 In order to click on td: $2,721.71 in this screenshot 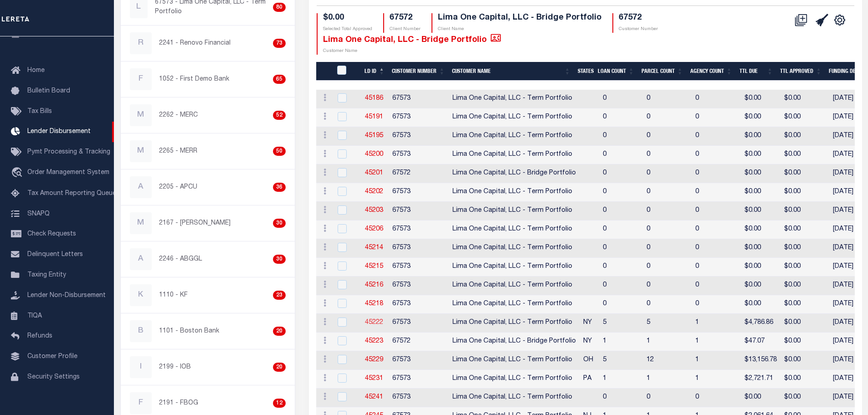, I will do `click(761, 379)`.